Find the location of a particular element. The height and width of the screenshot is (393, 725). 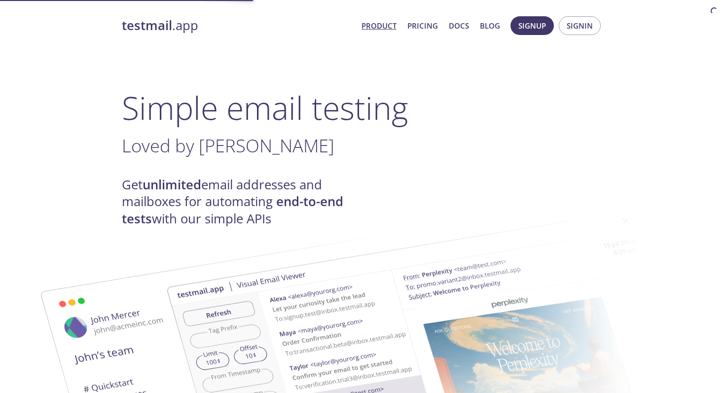

span: Signup is located at coordinates (532, 26).